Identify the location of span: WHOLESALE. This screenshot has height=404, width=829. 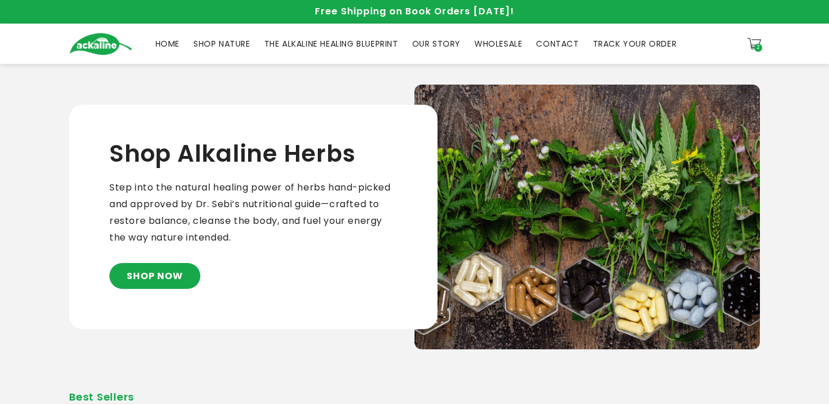
(498, 44).